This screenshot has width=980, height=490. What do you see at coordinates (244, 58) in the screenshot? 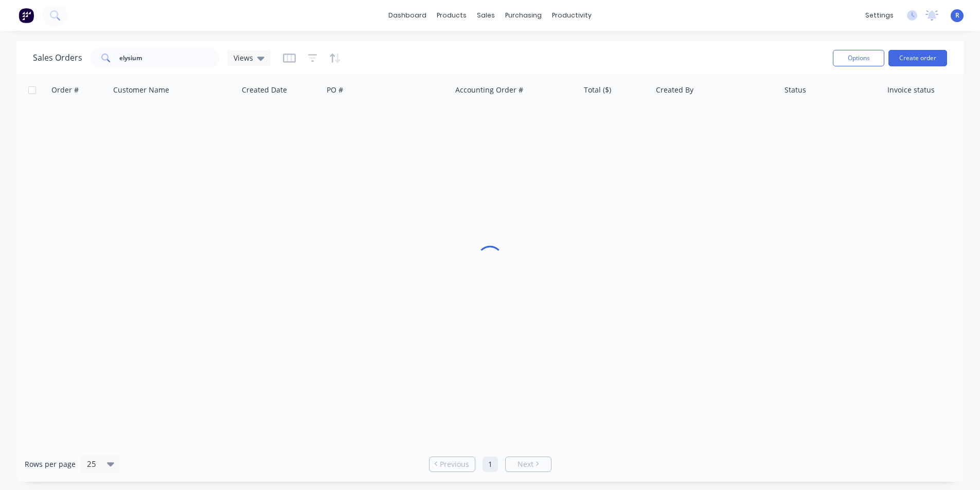
I see `span: Views` at bounding box center [244, 58].